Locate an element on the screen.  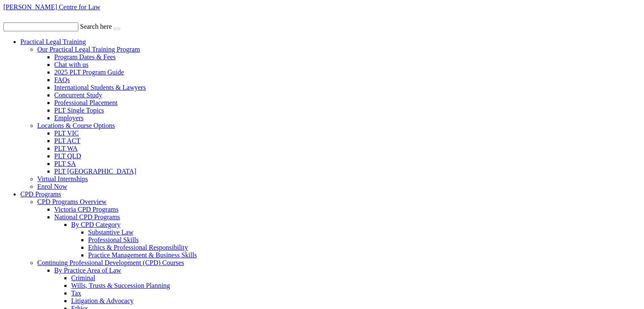
a: PLT QLD is located at coordinates (68, 156).